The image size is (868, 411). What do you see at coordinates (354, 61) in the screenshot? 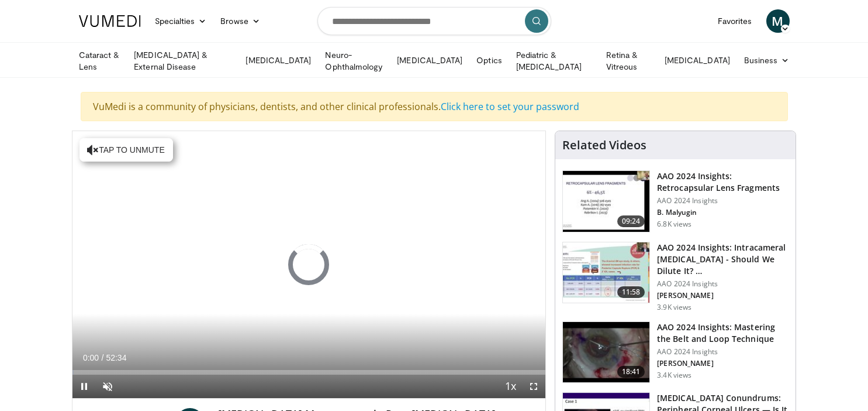
I see `a: Neuro-Ophthalmology` at bounding box center [354, 61].